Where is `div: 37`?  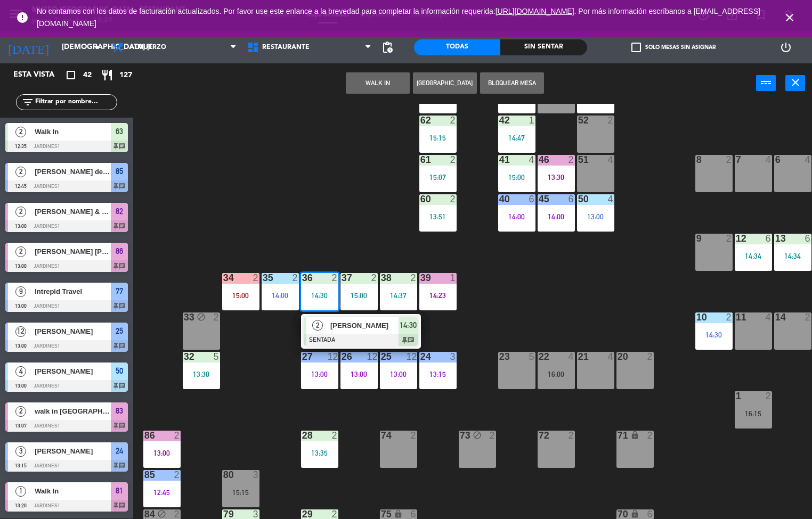 div: 37 is located at coordinates (341, 278).